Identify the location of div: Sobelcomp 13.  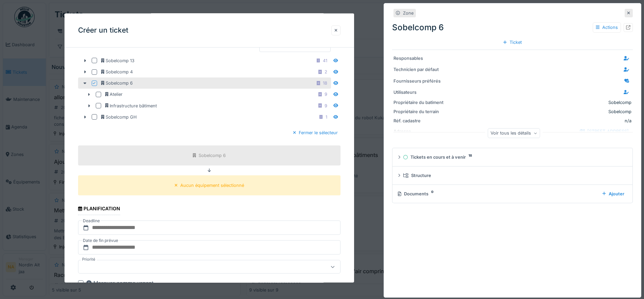
(118, 60).